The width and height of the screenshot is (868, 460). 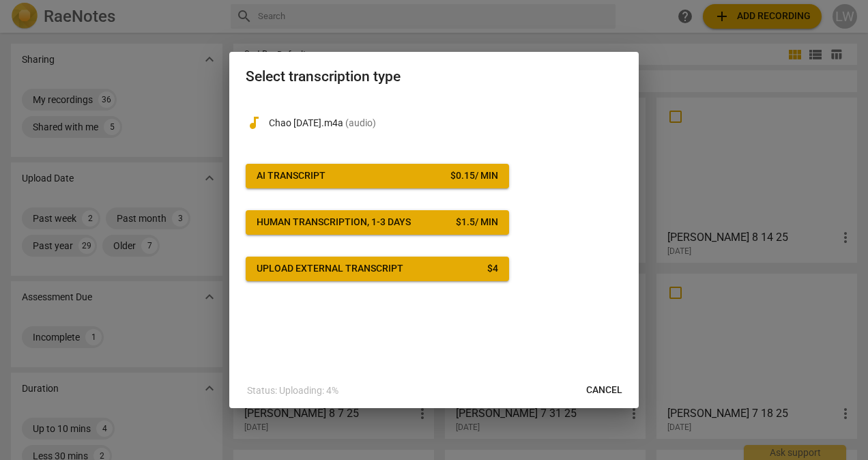 What do you see at coordinates (291, 176) in the screenshot?
I see `div: AI Transcript` at bounding box center [291, 176].